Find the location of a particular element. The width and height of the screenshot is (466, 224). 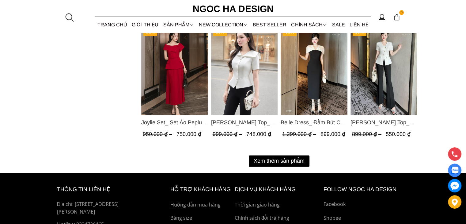

div: Chính sách is located at coordinates (309, 25).